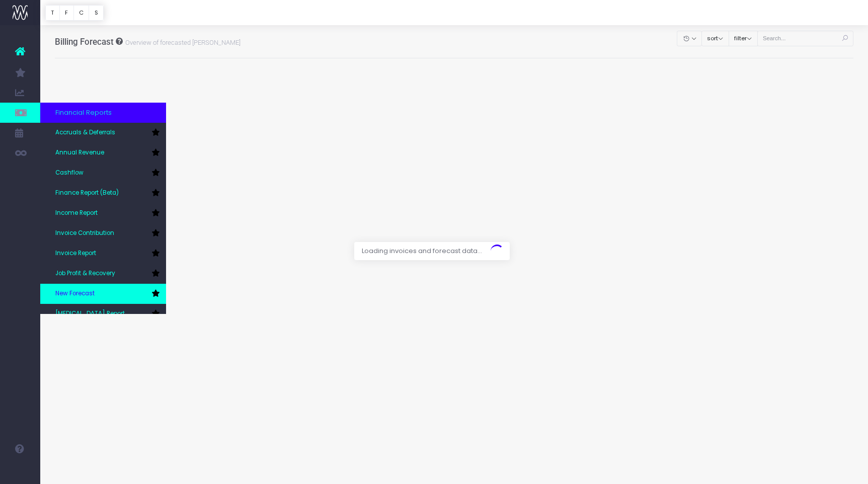  I want to click on span: Financial Reports, so click(84, 113).